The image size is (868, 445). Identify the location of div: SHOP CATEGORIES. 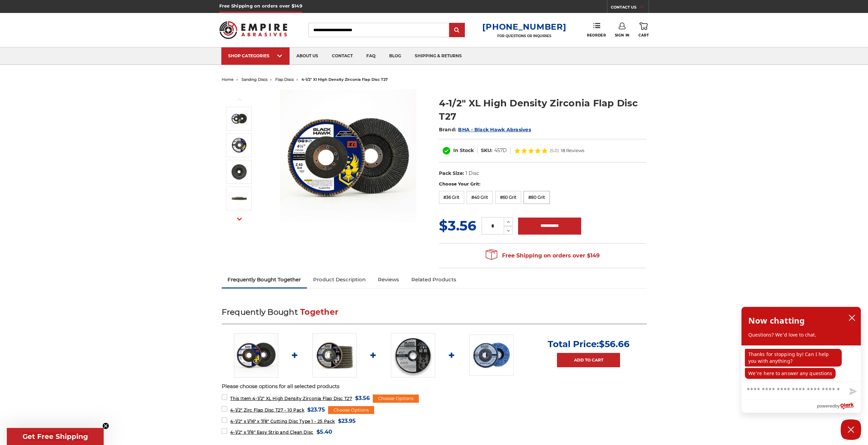
(255, 56).